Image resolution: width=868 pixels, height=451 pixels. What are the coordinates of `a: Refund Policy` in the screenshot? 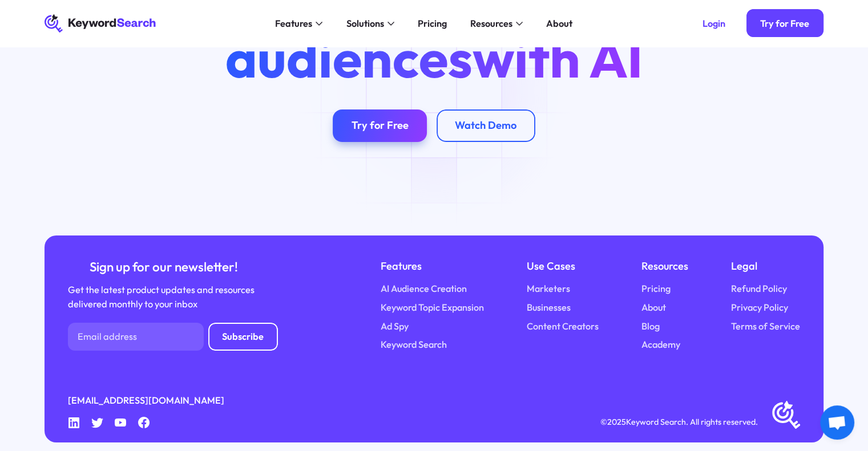 It's located at (759, 289).